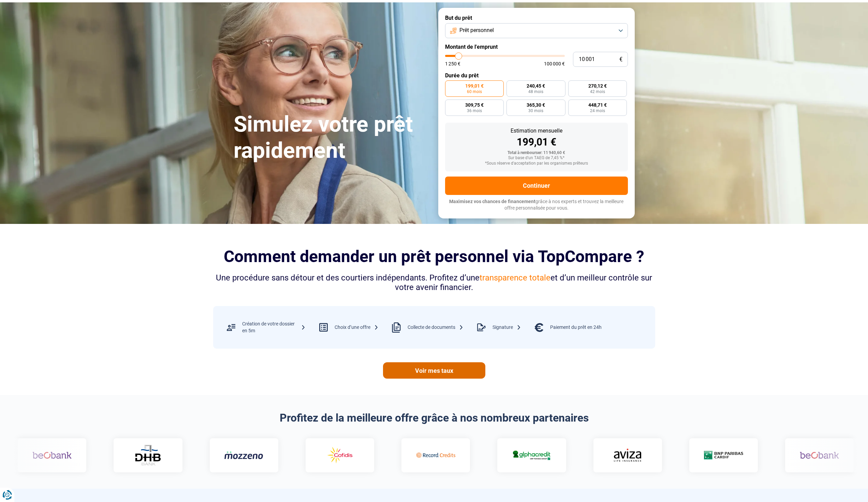 Image resolution: width=868 pixels, height=502 pixels. I want to click on div: Total à rembourser: 11 940,60 €, so click(537, 153).